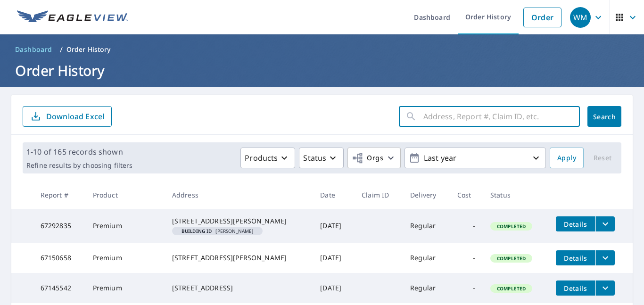  What do you see at coordinates (604, 116) in the screenshot?
I see `span: Search` at bounding box center [604, 116].